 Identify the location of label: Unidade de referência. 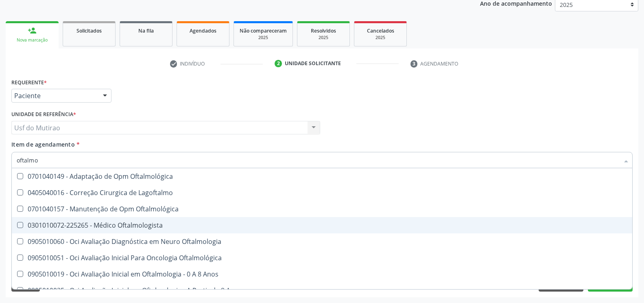
(44, 115).